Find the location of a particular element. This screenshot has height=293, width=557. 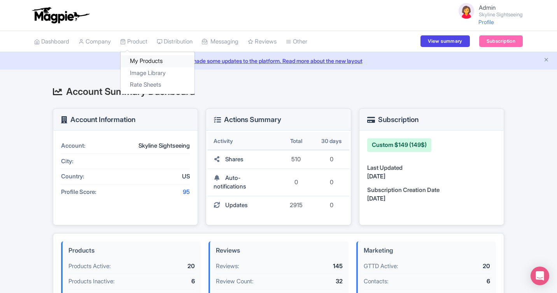

th: Activity is located at coordinates (243, 141).